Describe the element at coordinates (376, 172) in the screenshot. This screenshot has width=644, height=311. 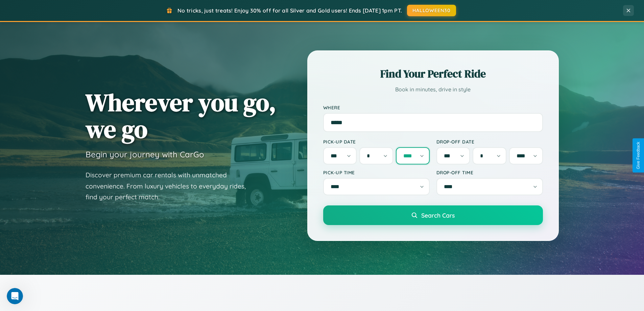
I see `label: Pick-up Time` at that location.